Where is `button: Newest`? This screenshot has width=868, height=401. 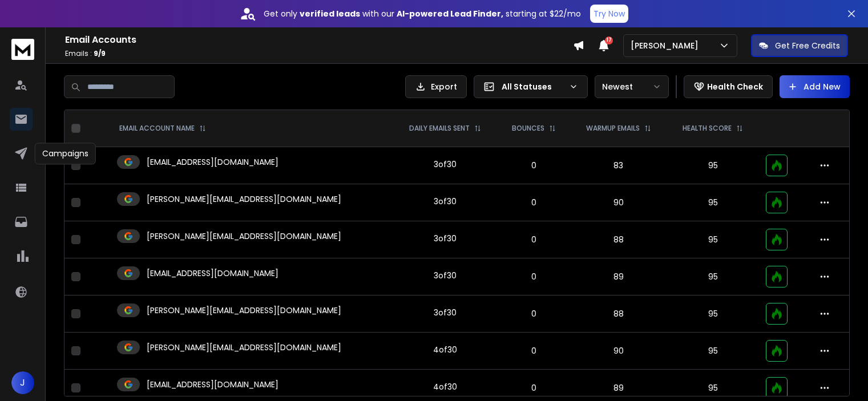
button: Newest is located at coordinates (632, 87).